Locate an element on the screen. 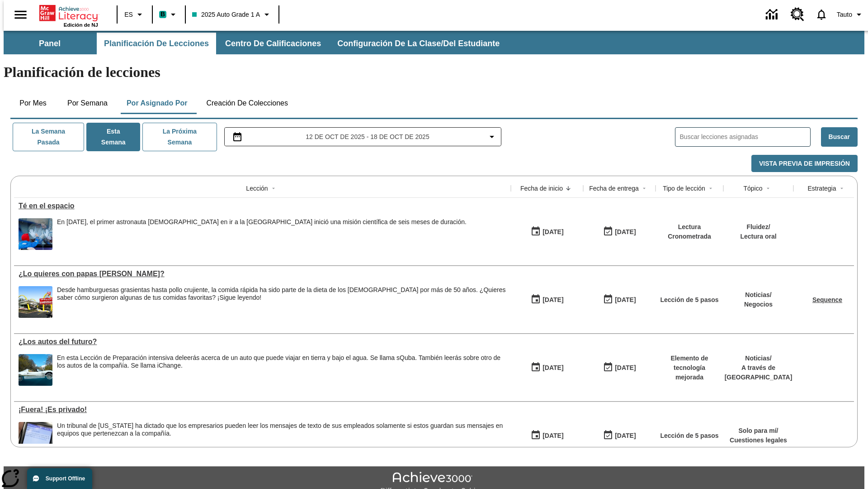 This screenshot has width=868, height=489. span: Tauto is located at coordinates (845, 14).